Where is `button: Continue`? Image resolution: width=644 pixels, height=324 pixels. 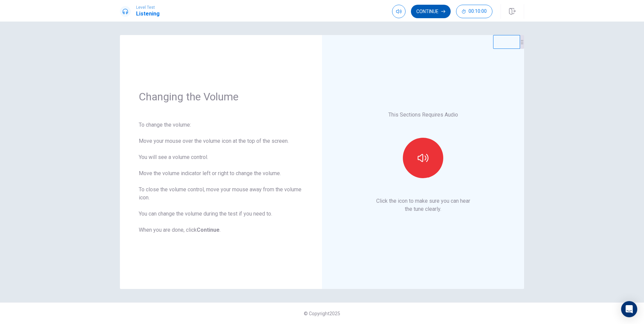 button: Continue is located at coordinates (431, 12).